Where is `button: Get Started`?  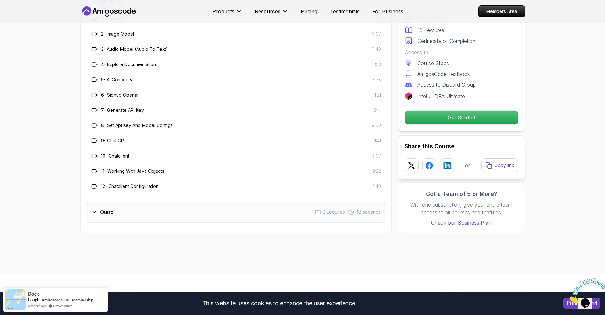
button: Get Started is located at coordinates (461, 117).